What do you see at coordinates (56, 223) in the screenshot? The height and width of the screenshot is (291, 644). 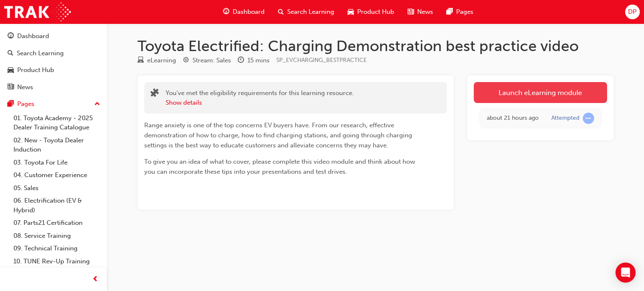 I see `a: 07. Parts21 Certification` at bounding box center [56, 223].